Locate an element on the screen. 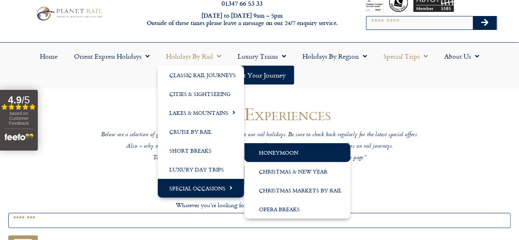 The image size is (519, 240). a: About Us is located at coordinates (461, 56).